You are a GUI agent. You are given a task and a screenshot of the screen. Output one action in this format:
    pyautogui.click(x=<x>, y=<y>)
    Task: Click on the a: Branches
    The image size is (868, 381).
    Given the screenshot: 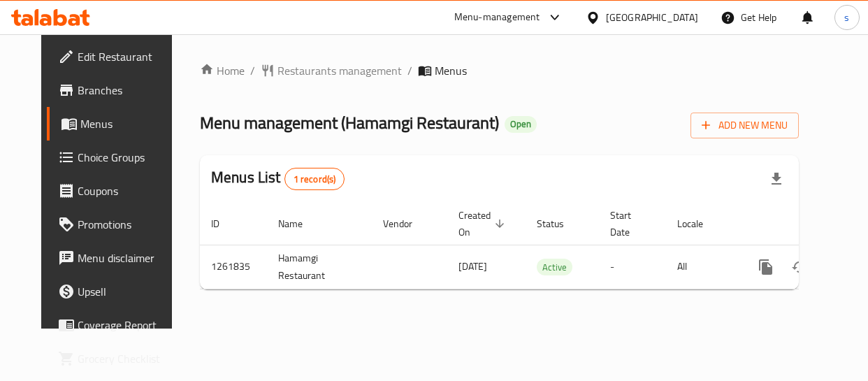 What is the action you would take?
    pyautogui.click(x=116, y=90)
    